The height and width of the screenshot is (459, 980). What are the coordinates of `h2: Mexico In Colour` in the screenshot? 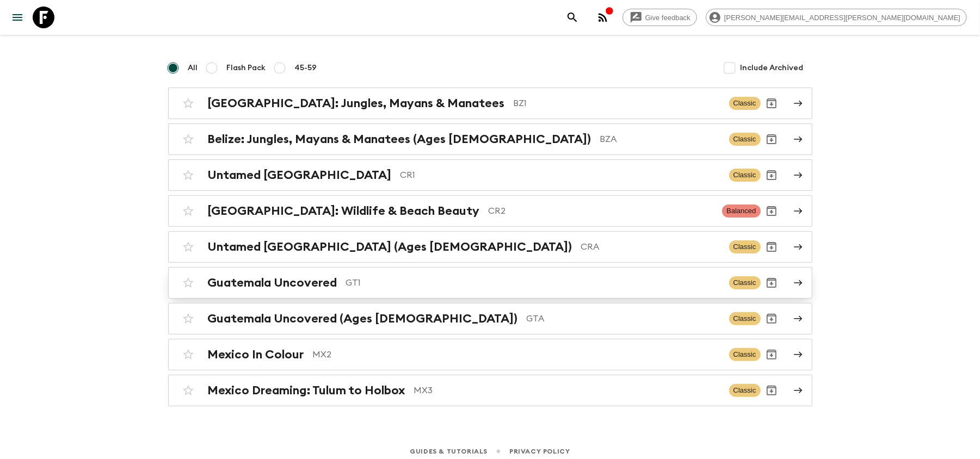 It's located at (256, 355).